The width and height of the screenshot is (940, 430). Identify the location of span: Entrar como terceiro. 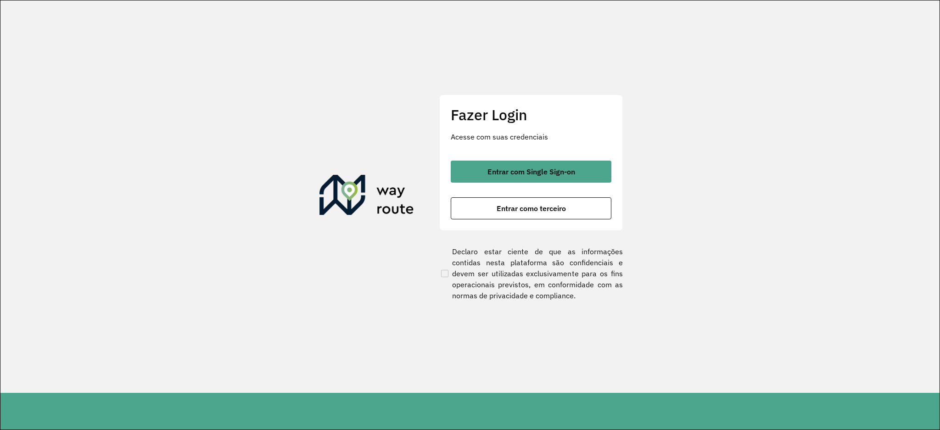
(531, 208).